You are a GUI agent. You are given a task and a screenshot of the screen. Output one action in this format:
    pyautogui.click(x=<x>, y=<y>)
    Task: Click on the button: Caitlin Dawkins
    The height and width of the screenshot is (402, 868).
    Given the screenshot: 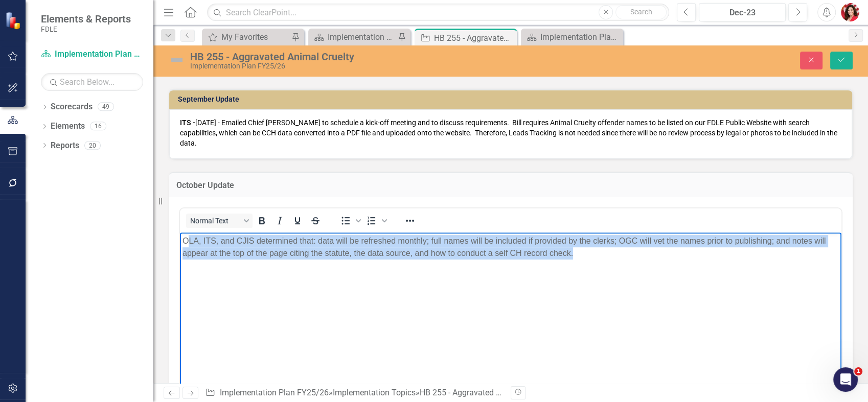 What is the action you would take?
    pyautogui.click(x=850, y=12)
    